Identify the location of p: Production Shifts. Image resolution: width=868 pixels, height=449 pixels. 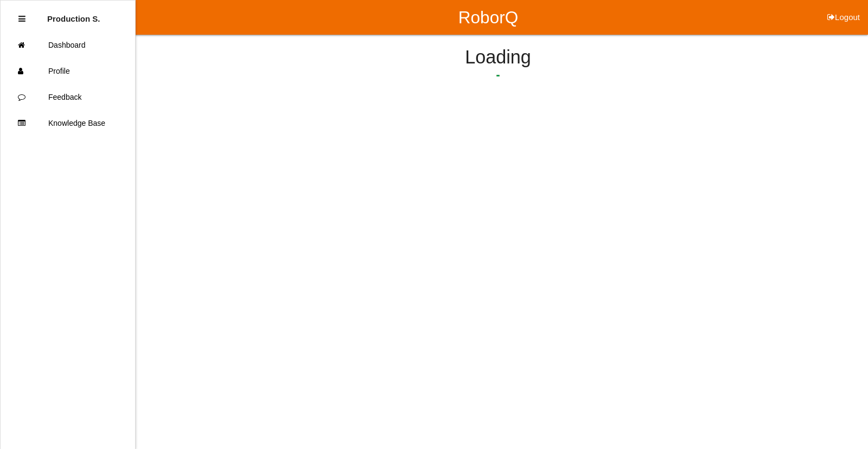
(74, 15).